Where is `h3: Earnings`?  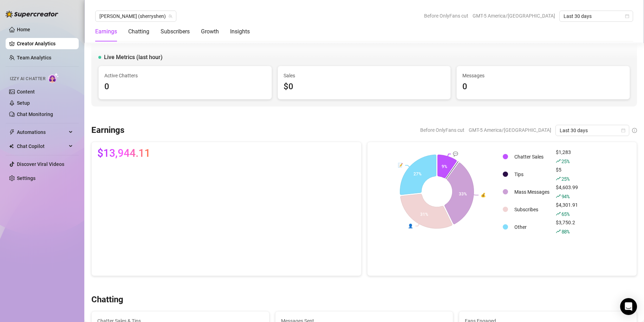
h3: Earnings is located at coordinates (108, 130).